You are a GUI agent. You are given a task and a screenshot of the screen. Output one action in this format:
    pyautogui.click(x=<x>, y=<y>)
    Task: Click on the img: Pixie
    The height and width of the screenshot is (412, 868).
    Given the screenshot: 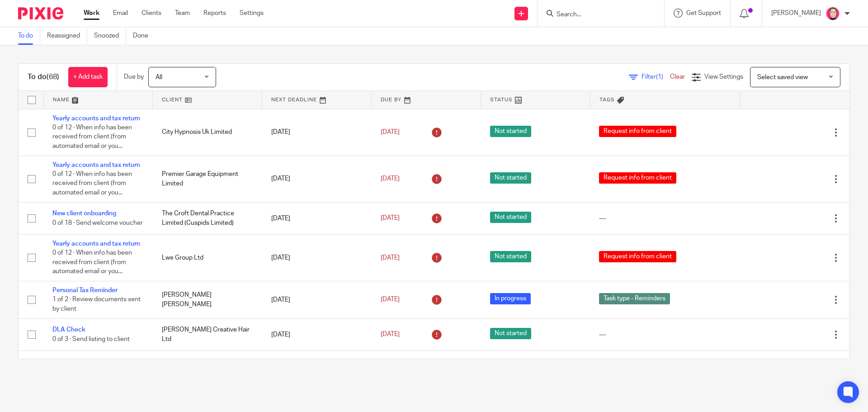 What is the action you would take?
    pyautogui.click(x=41, y=13)
    